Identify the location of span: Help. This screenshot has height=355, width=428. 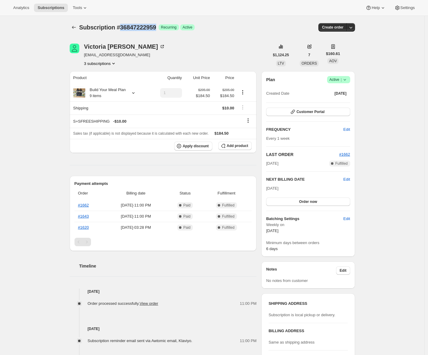
(376, 8).